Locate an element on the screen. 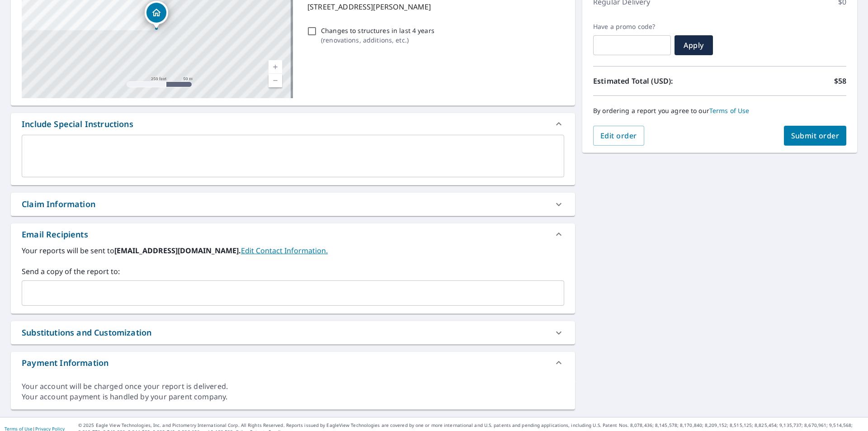 This screenshot has width=868, height=431. button: Apply is located at coordinates (694, 45).